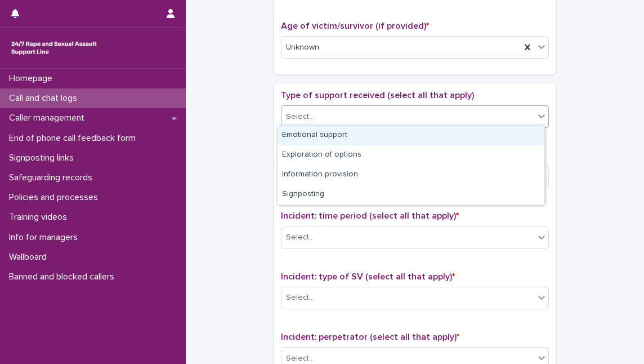  Describe the element at coordinates (367, 277) in the screenshot. I see `span: Incident: type of SV (select all that apply)` at that location.